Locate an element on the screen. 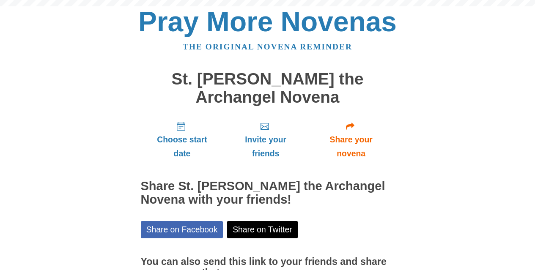 The width and height of the screenshot is (535, 270). span: Invite your friends is located at coordinates (265, 147).